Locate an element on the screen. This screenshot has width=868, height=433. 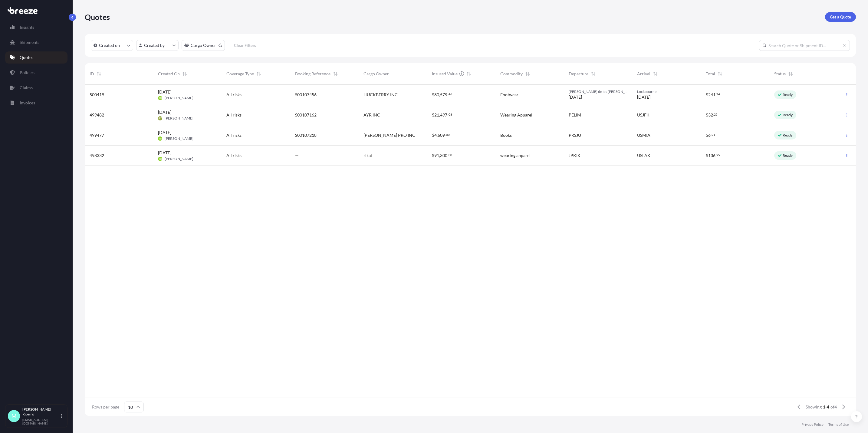
span: Cargo Owner is located at coordinates (376, 74).